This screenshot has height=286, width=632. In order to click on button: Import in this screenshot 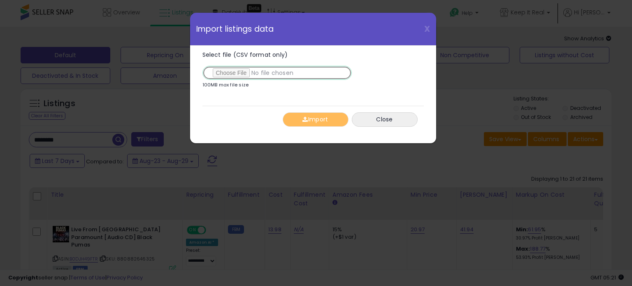, I will do `click(316, 119)`.